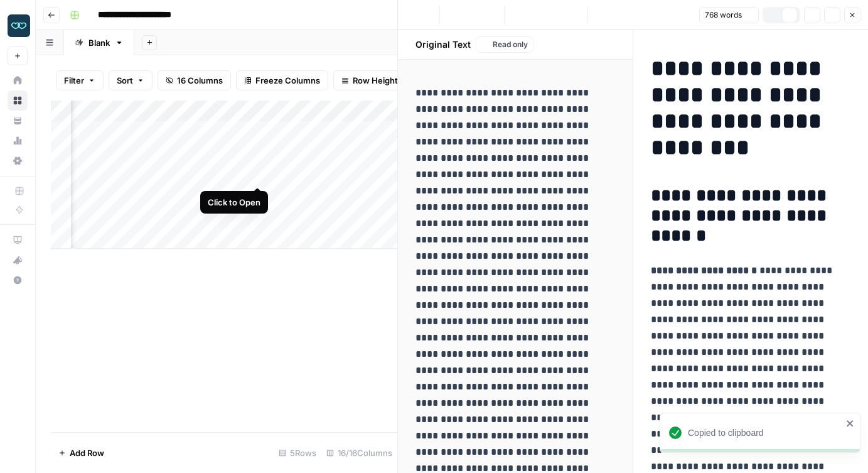 The width and height of the screenshot is (868, 473). What do you see at coordinates (729, 15) in the screenshot?
I see `button: 768 words` at bounding box center [729, 15].